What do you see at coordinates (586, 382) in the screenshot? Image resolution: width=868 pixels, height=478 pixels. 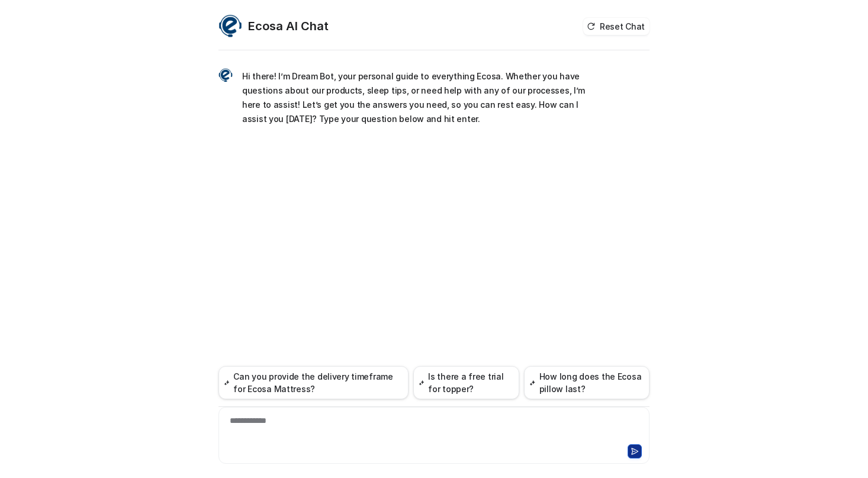 I see `button: How long does the Ecosa pillow last?` at bounding box center [586, 382].